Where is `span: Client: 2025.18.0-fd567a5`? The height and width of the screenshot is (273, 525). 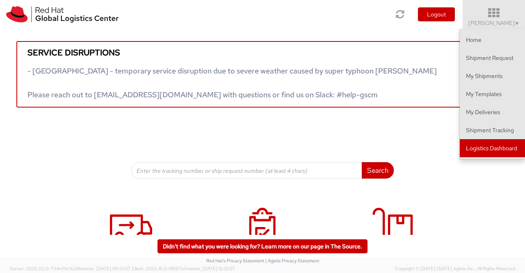 span: Client: 2025.18.0-fd567a5 is located at coordinates (183, 268).